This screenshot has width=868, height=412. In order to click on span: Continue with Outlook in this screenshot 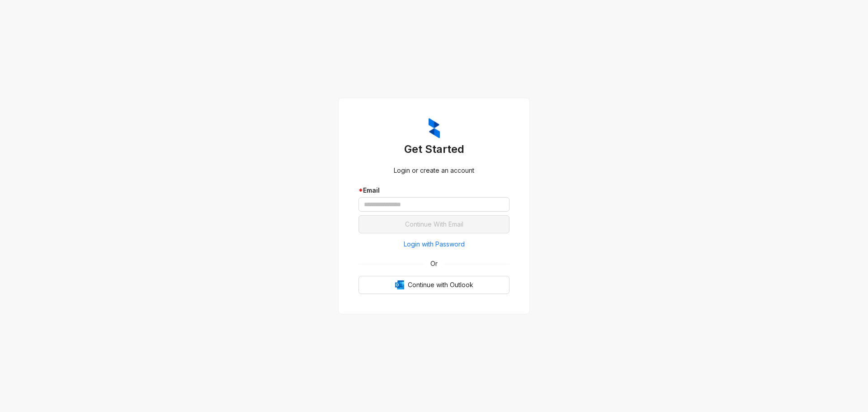, I will do `click(440, 284)`.